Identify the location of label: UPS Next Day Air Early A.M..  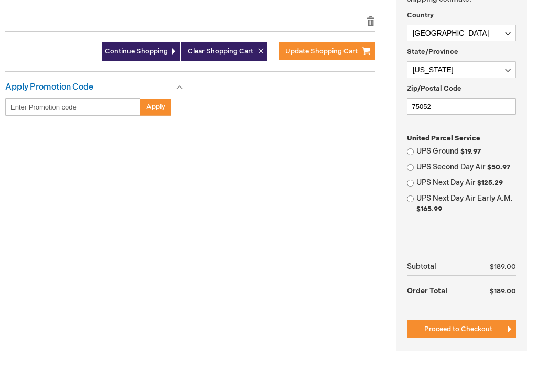
(466, 204).